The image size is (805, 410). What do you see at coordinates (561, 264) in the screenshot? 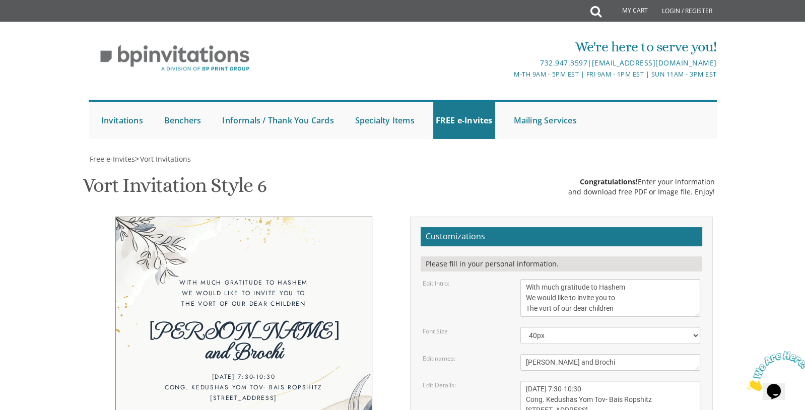
I see `div: Please fill in your personal information.` at bounding box center [561, 264].